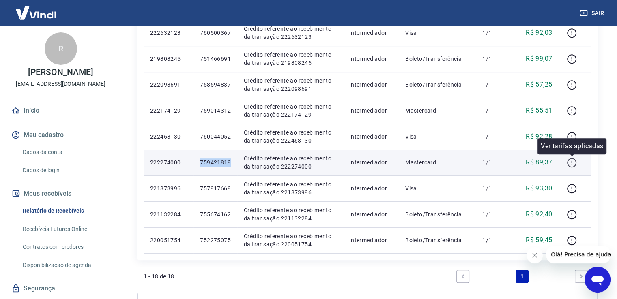 The width and height of the screenshot is (617, 299). What do you see at coordinates (538, 189) in the screenshot?
I see `p: R$ 93,30` at bounding box center [538, 189].